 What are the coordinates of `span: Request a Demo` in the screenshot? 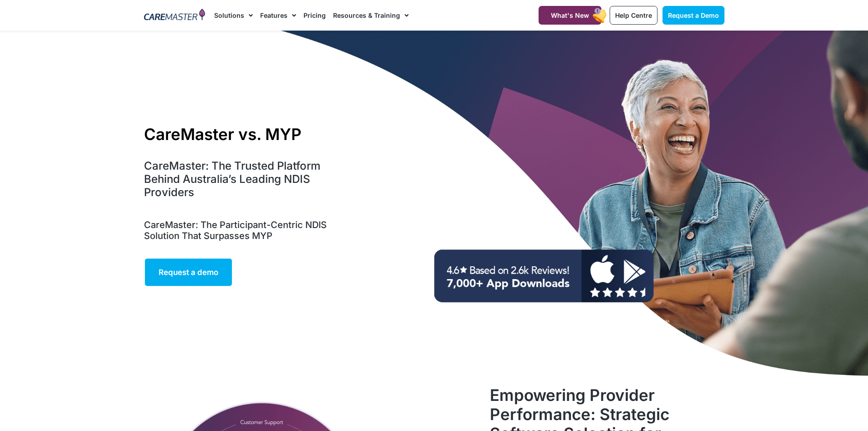 It's located at (694, 15).